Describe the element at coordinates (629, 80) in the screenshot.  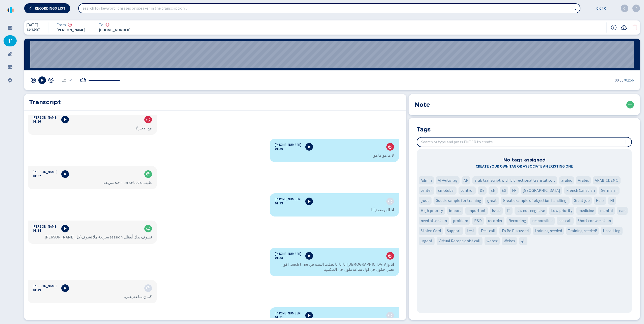
I see `span: /02:56` at that location.